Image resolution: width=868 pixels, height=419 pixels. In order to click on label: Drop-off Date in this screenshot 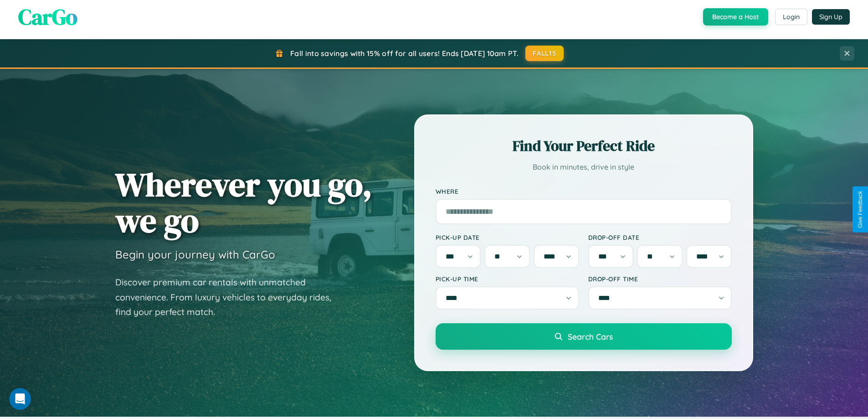, I will do `click(659, 237)`.